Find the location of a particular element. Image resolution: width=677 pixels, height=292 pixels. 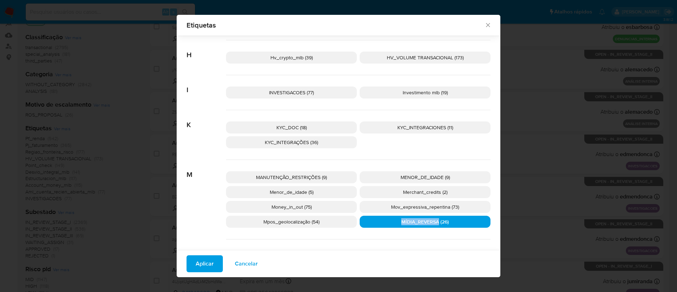

span: MÍDIA_REVERSA (26) is located at coordinates (425, 221).